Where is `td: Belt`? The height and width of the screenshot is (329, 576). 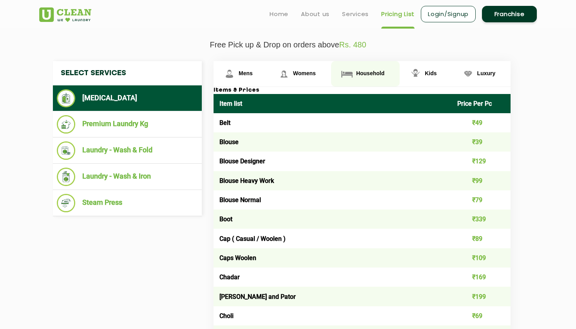 td: Belt is located at coordinates (332, 123).